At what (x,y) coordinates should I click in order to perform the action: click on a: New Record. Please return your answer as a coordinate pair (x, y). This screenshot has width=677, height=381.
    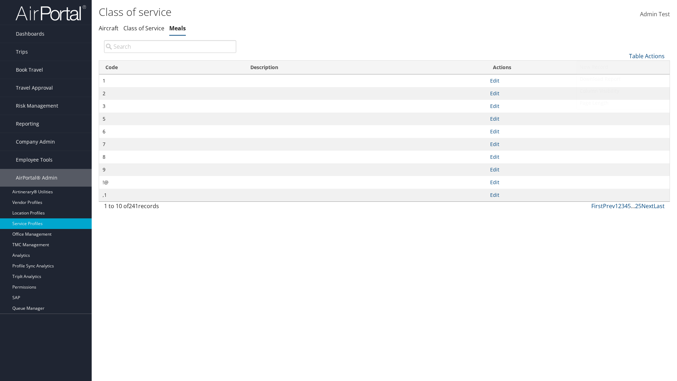
    Looking at the image, I should click on (623, 67).